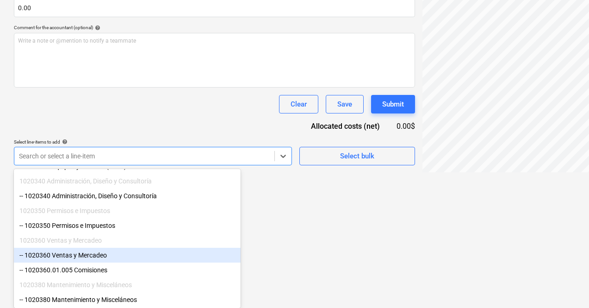 The image size is (589, 308). What do you see at coordinates (298, 104) in the screenshot?
I see `div: Clear` at bounding box center [298, 104].